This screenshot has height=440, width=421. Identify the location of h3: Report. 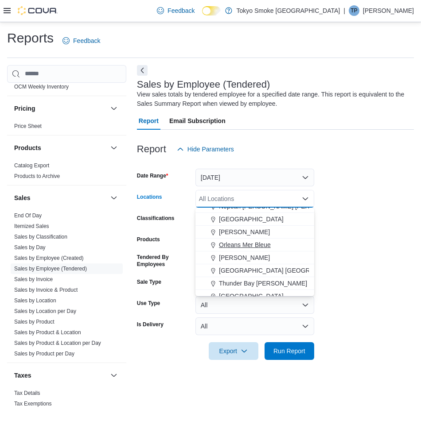
(151, 149).